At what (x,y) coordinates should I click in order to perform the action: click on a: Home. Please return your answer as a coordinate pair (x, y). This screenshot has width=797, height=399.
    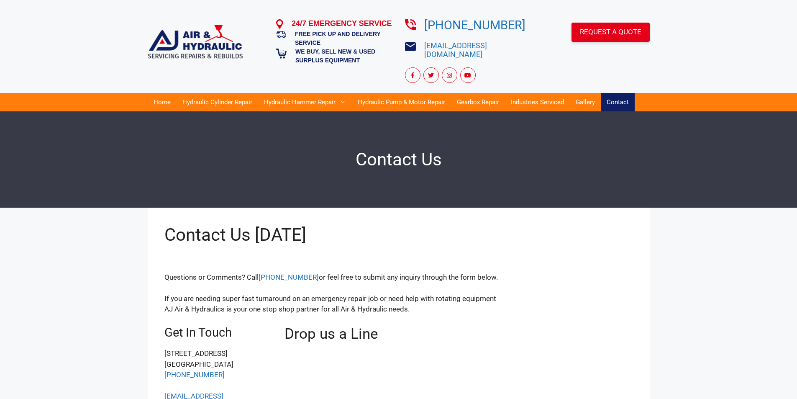
    Looking at the image, I should click on (162, 102).